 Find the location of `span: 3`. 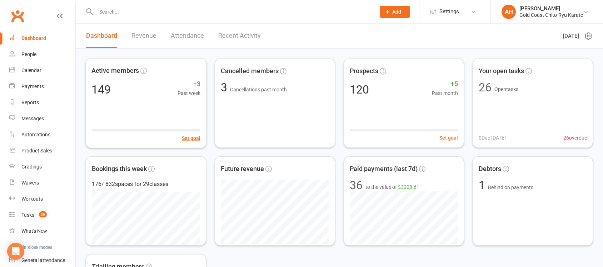

span: 3 is located at coordinates (225, 88).